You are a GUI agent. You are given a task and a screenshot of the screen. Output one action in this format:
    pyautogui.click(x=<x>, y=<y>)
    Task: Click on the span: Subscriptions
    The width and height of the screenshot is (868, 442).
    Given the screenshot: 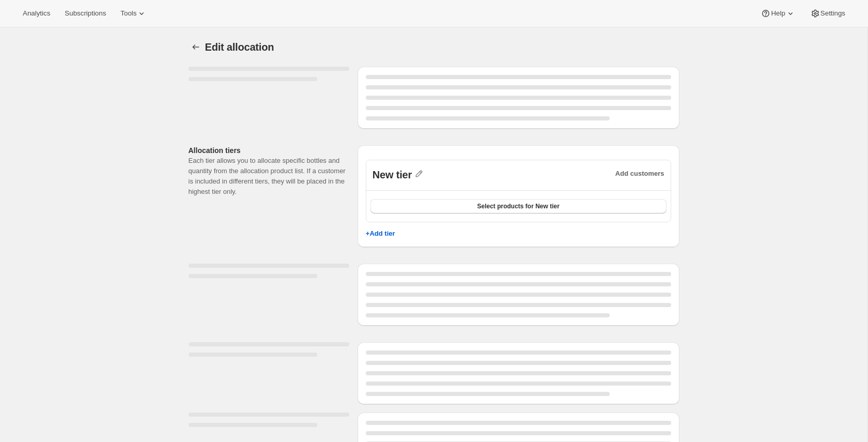 What is the action you would take?
    pyautogui.click(x=85, y=14)
    